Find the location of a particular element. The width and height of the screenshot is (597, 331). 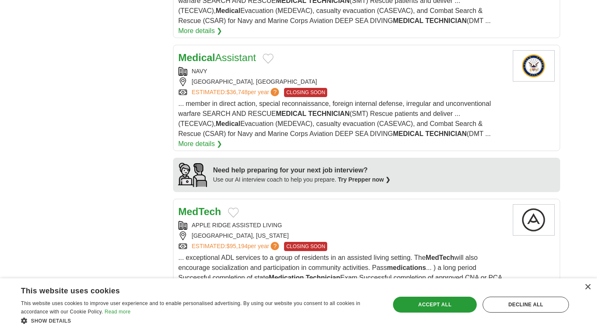

a: ESTIMATED:$95,194per year? is located at coordinates (236, 247).